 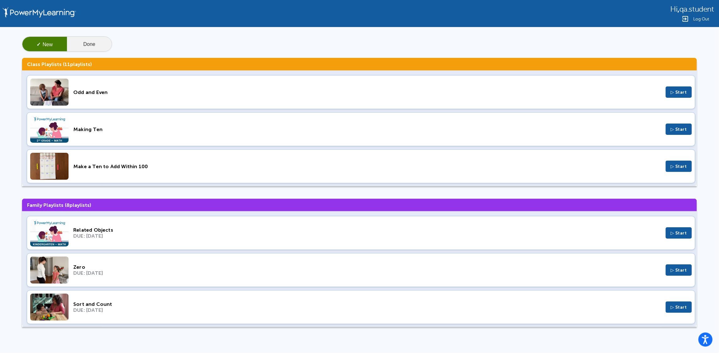 I want to click on span: 11, so click(x=67, y=64).